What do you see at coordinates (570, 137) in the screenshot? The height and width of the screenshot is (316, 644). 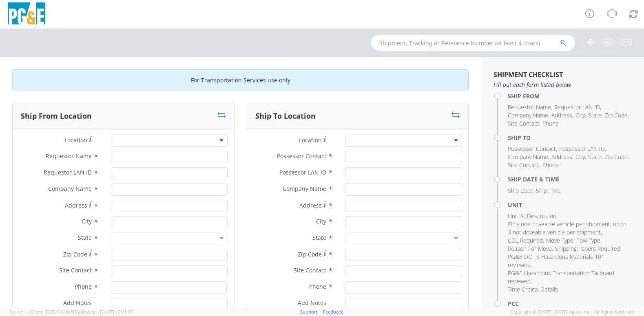 I see `h4: Ship To` at bounding box center [570, 137].